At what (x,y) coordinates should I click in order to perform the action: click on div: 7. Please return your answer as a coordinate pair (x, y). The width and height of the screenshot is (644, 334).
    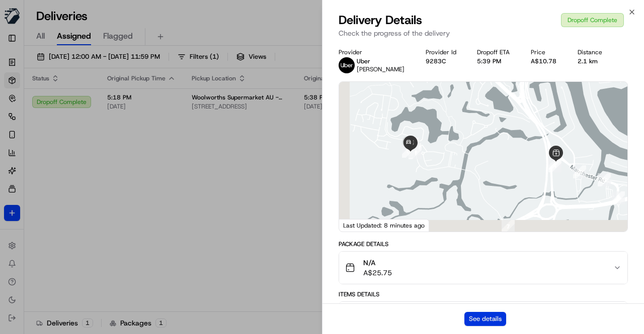
    Looking at the image, I should click on (508, 227).